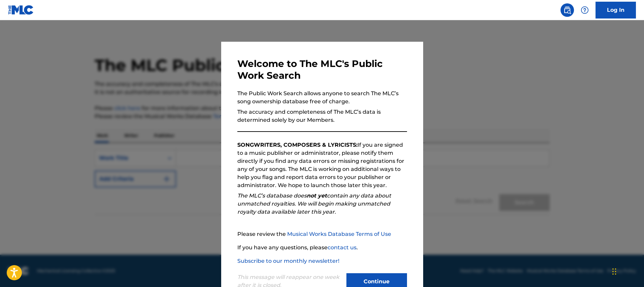 The height and width of the screenshot is (287, 644). I want to click on p: If you are signed to a music publisher or administrator, please notify them directly if you find ..., so click(322, 165).